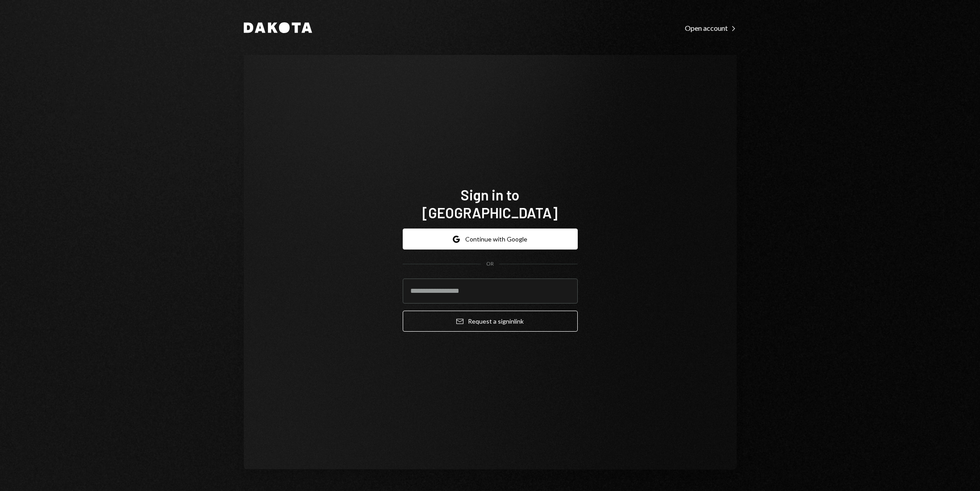  Describe the element at coordinates (490, 321) in the screenshot. I see `button: Request a signinlink` at that location.